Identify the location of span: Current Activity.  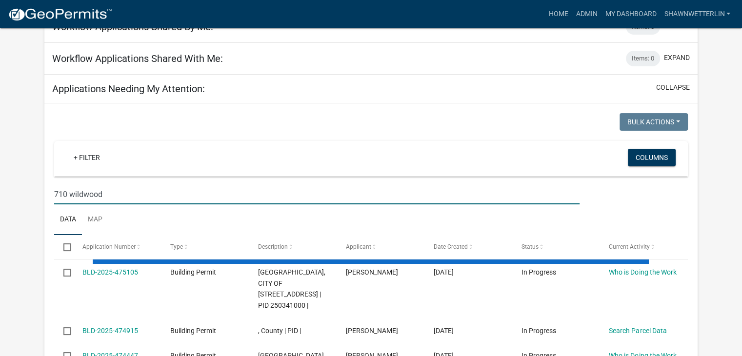
(628, 247).